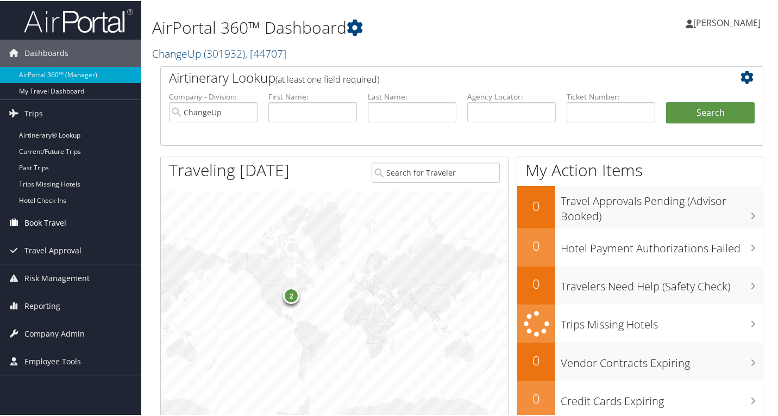 This screenshot has height=416, width=778. I want to click on label: Last Name:, so click(412, 96).